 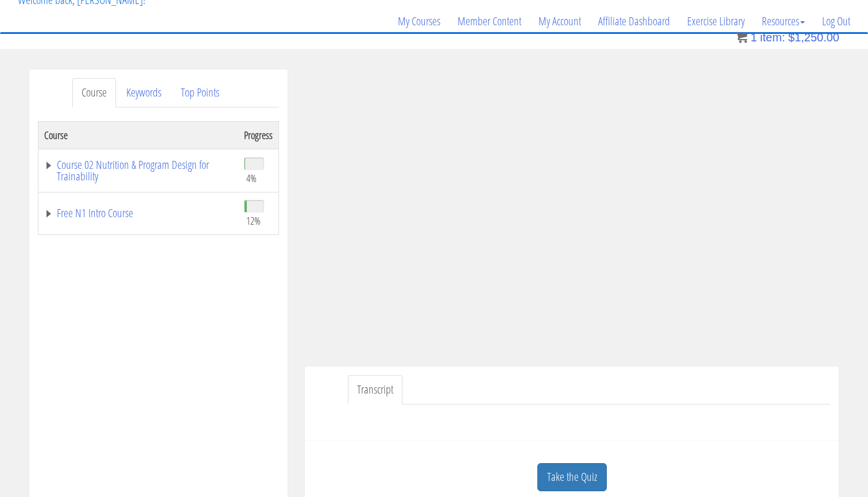 I want to click on th: Progress, so click(x=258, y=135).